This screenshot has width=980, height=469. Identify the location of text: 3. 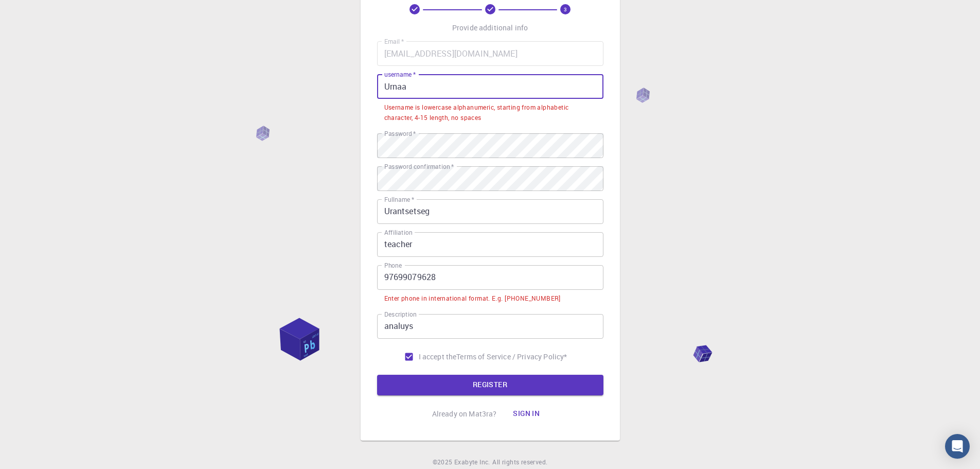
(565, 9).